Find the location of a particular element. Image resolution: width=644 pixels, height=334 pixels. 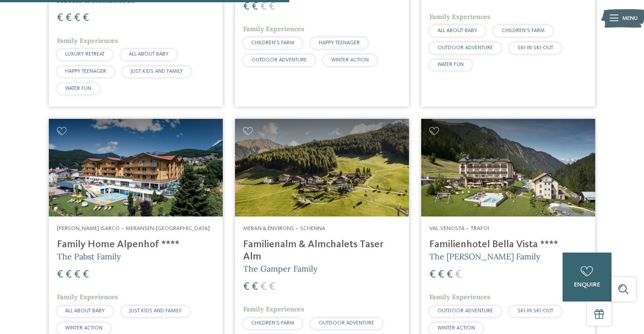

span: enquire is located at coordinates (587, 285).